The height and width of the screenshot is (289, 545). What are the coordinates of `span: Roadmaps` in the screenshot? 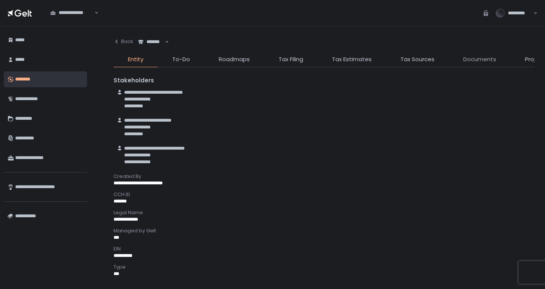 It's located at (234, 59).